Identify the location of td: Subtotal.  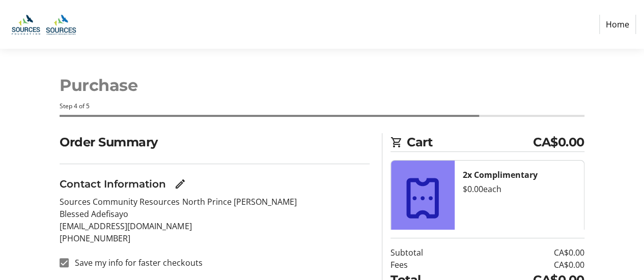
(428, 252).